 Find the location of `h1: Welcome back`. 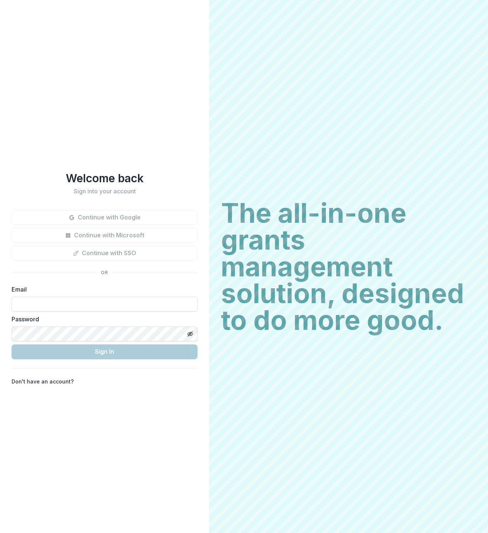

h1: Welcome back is located at coordinates (104, 178).